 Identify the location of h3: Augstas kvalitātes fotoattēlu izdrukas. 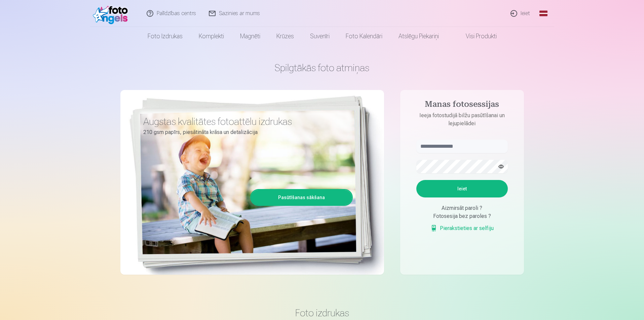
(245, 122).